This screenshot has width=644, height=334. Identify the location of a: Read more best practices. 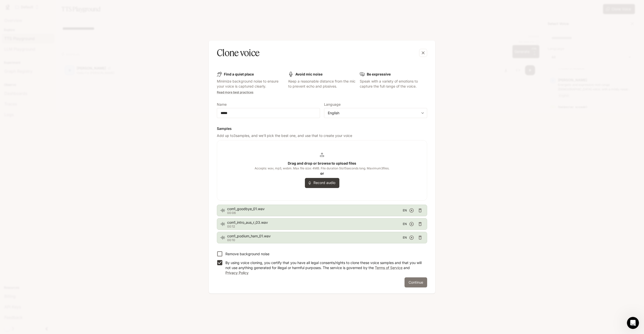
(235, 92).